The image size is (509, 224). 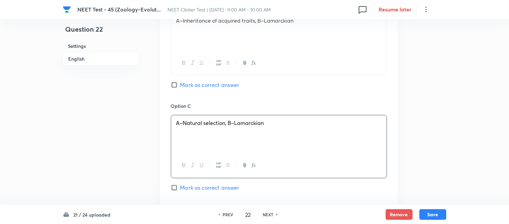 I want to click on h6: NEXT, so click(x=268, y=215).